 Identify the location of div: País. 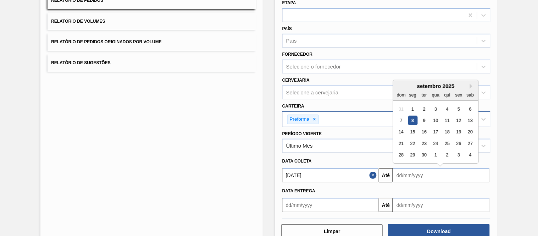
(292, 41).